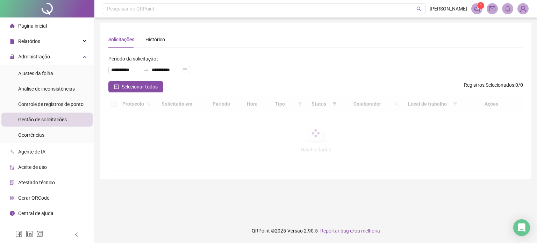  What do you see at coordinates (481, 6) in the screenshot?
I see `sup: 1` at bounding box center [481, 6].